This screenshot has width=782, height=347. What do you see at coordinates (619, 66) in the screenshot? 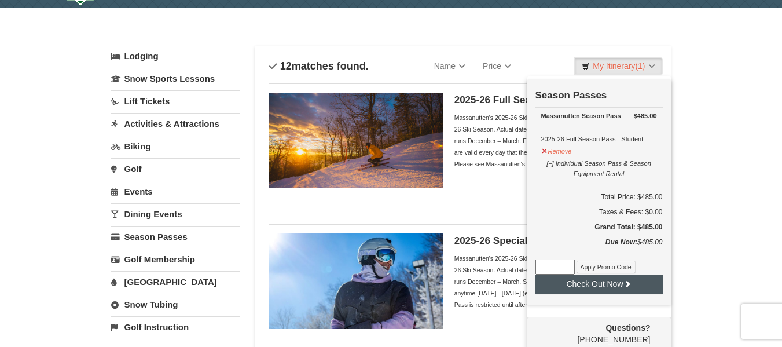
I see `a: My Itinerary(1)` at bounding box center [619, 66].